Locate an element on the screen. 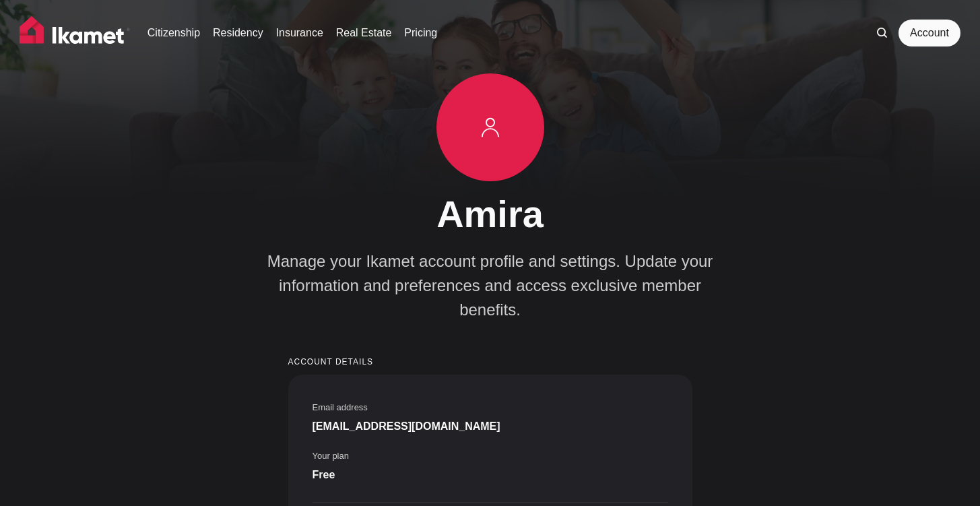  a: Residency is located at coordinates (237, 33).